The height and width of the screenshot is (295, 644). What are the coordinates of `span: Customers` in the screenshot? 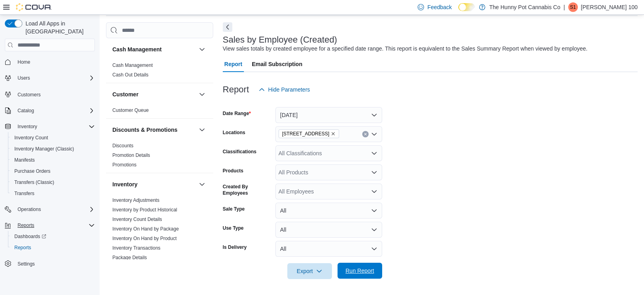 It's located at (29, 95).